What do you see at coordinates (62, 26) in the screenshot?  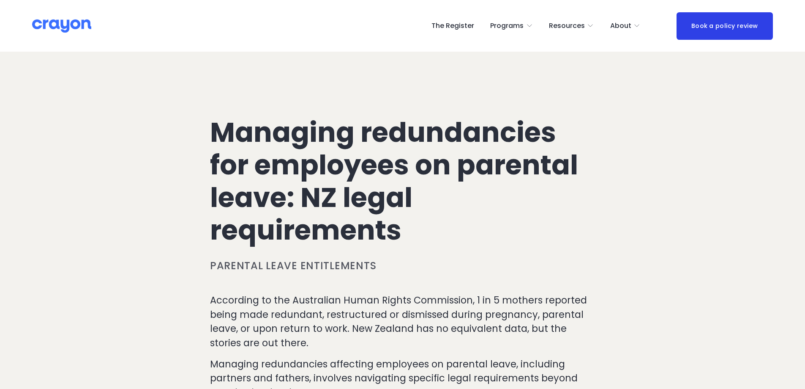 I see `img: Crayon` at bounding box center [62, 26].